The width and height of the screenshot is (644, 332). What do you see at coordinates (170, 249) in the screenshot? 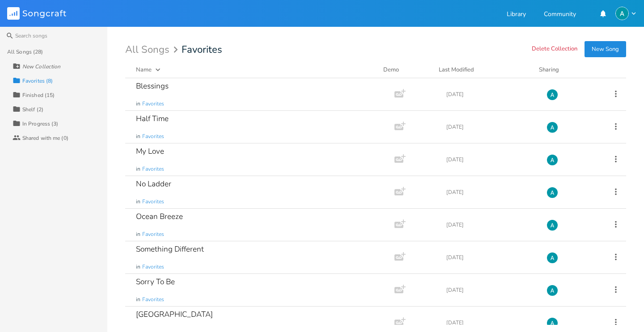
I see `div: Something Different` at bounding box center [170, 249].